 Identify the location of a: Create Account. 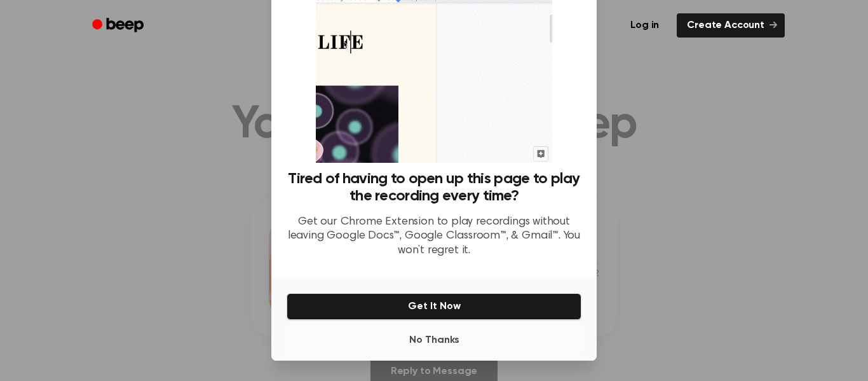
(731, 25).